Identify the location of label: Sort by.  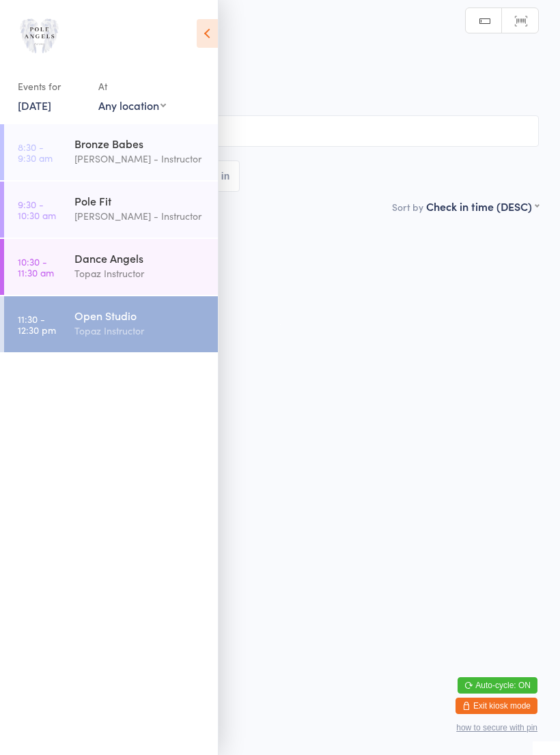
(408, 207).